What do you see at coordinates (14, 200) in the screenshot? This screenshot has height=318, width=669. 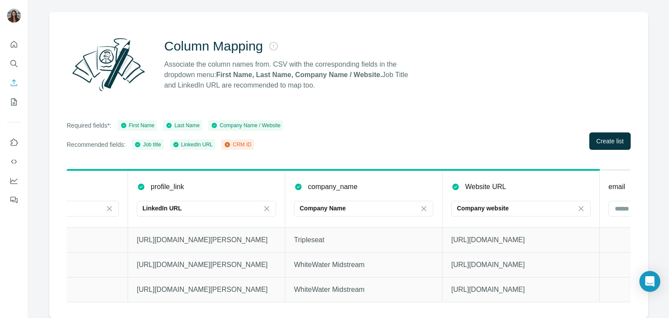 I see `button: Feedback` at bounding box center [14, 200].